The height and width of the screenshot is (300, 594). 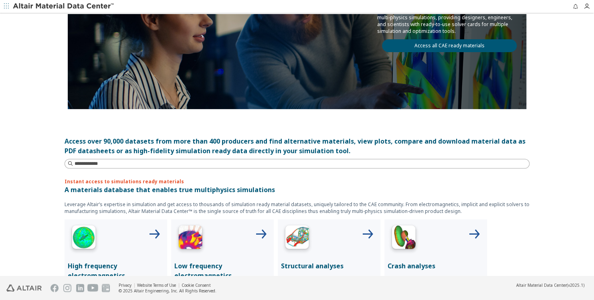 What do you see at coordinates (449, 46) in the screenshot?
I see `a: Access all CAE ready materials` at bounding box center [449, 46].